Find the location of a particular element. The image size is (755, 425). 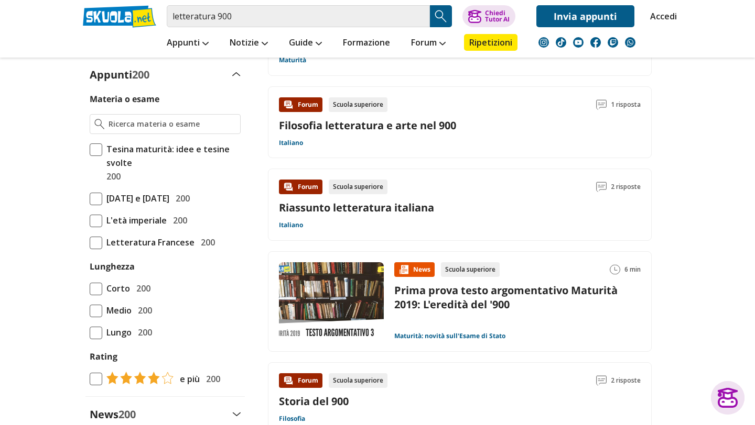

button: ChiediTutor AI is located at coordinates (488, 16).